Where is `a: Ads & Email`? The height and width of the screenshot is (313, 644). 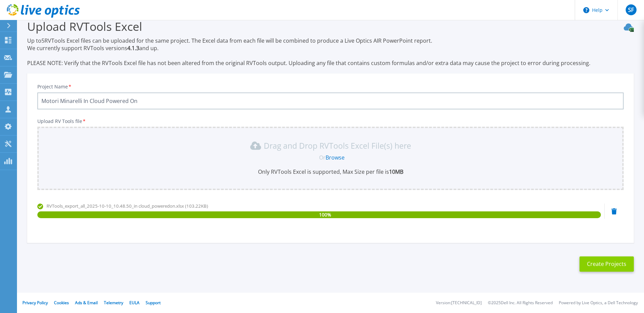
a: Ads & Email is located at coordinates (86, 303).